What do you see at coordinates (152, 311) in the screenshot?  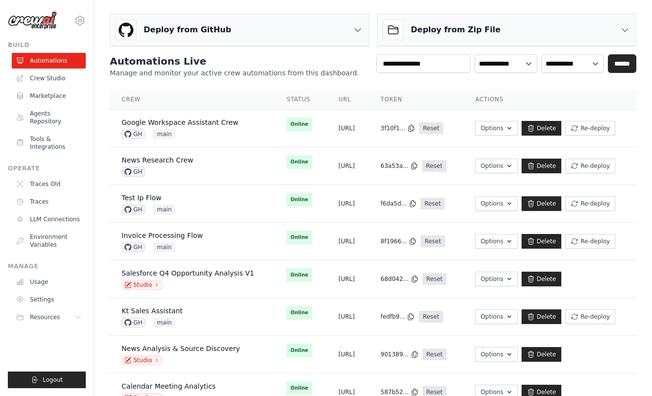 I see `a: Kt Sales Assistant` at bounding box center [152, 311].